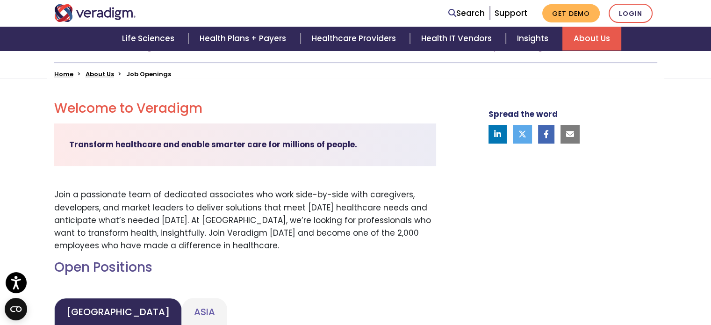 This screenshot has height=325, width=711. What do you see at coordinates (631, 13) in the screenshot?
I see `a: Login` at bounding box center [631, 13].